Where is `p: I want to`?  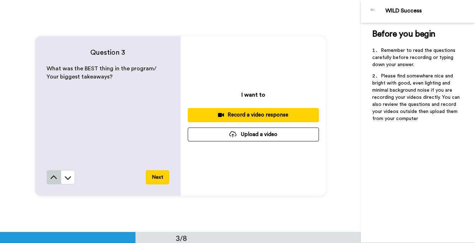 p: I want to is located at coordinates (253, 95).